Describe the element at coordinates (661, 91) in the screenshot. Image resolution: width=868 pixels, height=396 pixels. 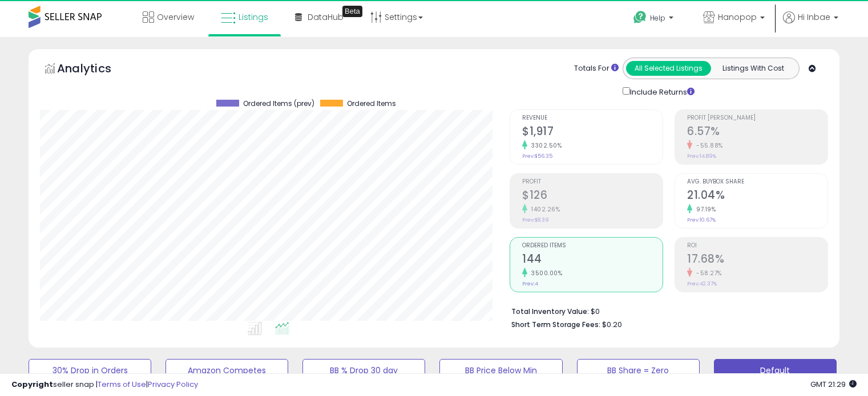
I see `div: Include Returns` at that location.